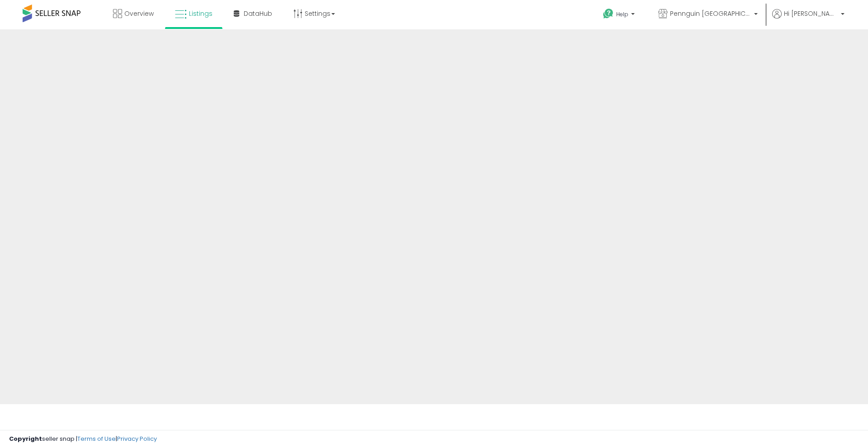  What do you see at coordinates (620, 16) in the screenshot?
I see `a: Help` at bounding box center [620, 16].